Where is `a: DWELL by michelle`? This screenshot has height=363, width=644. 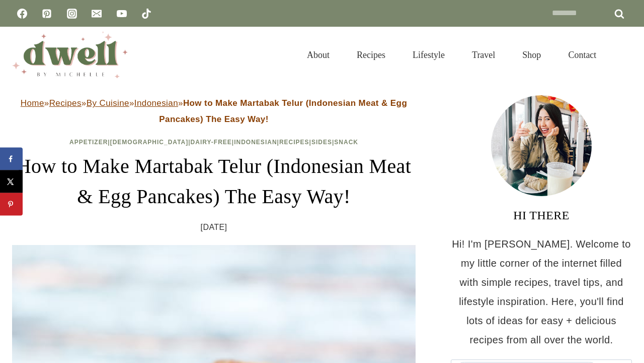
a: DWELL by michelle is located at coordinates (70, 55).